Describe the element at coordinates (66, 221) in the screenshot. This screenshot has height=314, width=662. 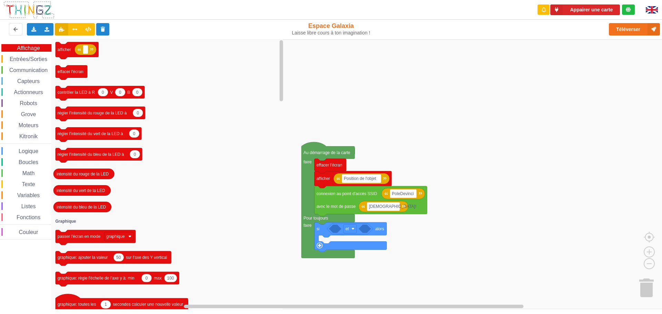
I see `text: Graphique` at that location.